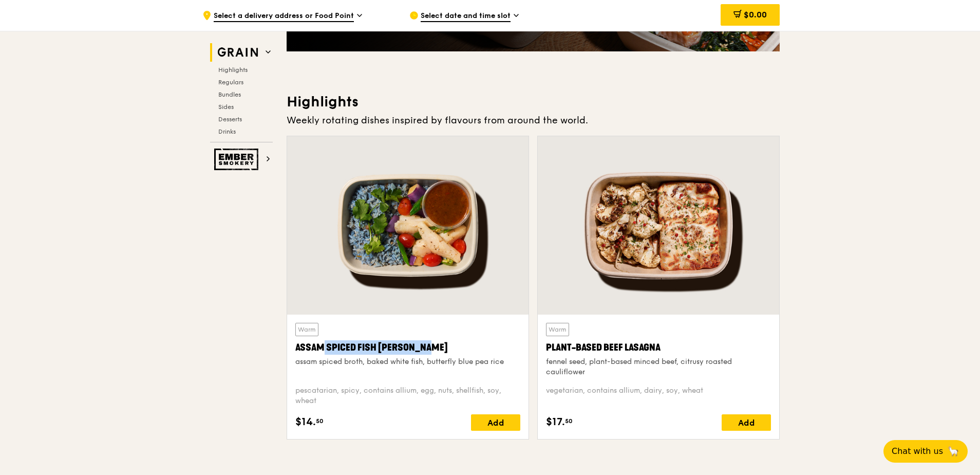  I want to click on span: $14., so click(305, 422).